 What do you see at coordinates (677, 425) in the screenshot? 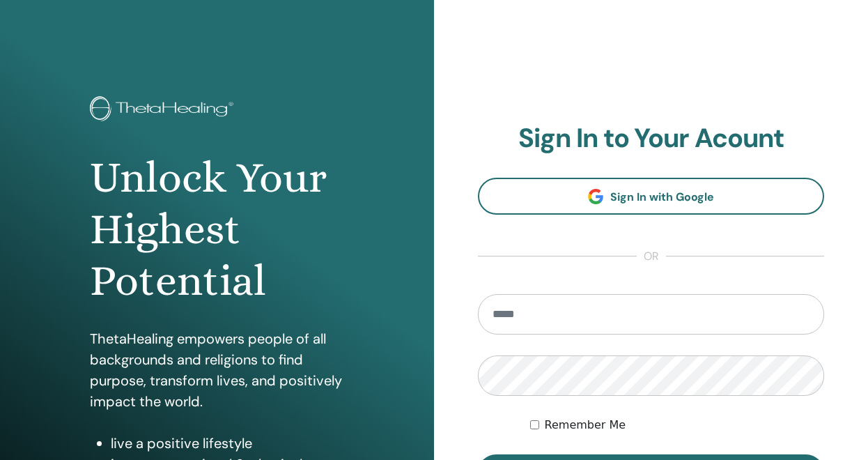
I see `div: Keep me authenticated indefinitely or until I manually logout` at bounding box center [677, 425].